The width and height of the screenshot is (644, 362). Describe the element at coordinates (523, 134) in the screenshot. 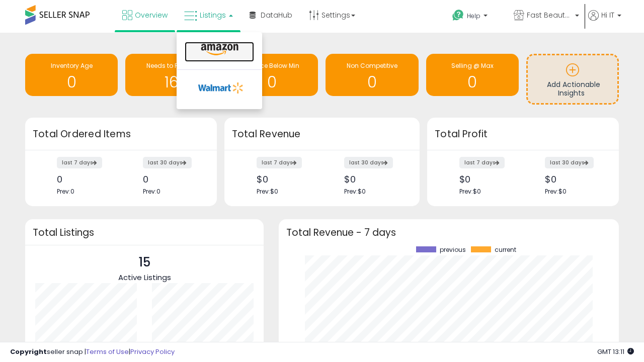

I see `h3: Total Profit` at that location.